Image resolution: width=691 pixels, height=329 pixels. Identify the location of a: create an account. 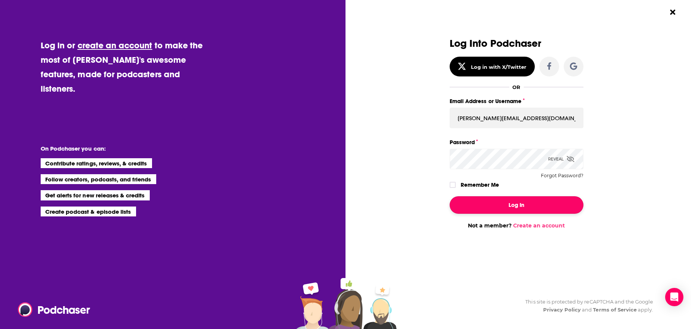
(115, 45).